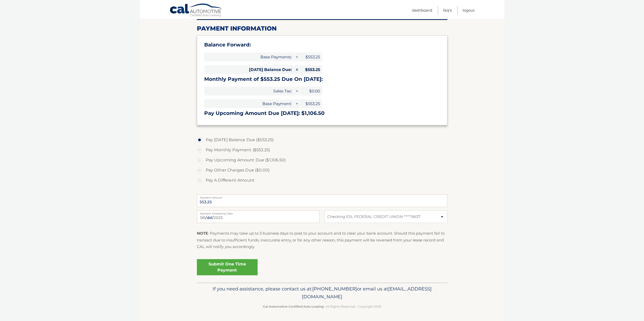 The width and height of the screenshot is (644, 321). What do you see at coordinates (322, 307) in the screenshot?
I see `p: - All Rights Reserved - Copyright 2025` at bounding box center [322, 307].